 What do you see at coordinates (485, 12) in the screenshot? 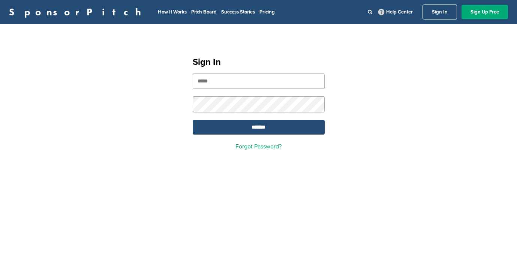
I see `a: Sign Up Free` at bounding box center [485, 12].